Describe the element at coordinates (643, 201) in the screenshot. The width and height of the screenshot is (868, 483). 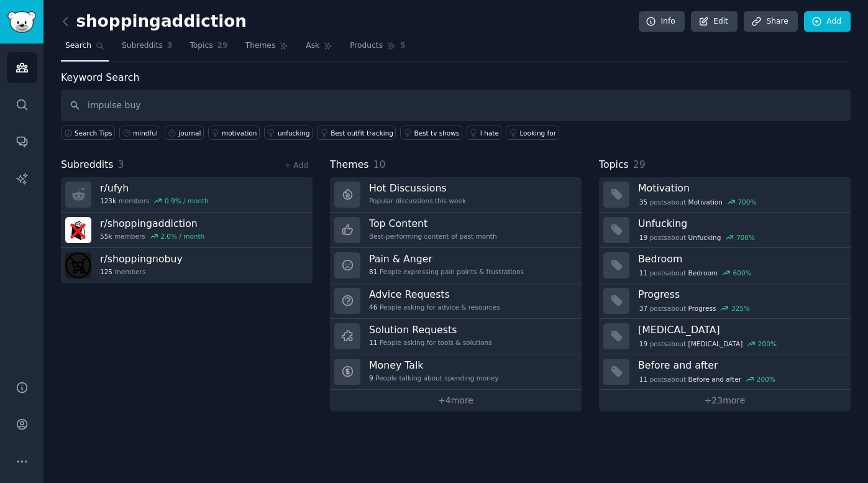
I see `span: 35` at that location.